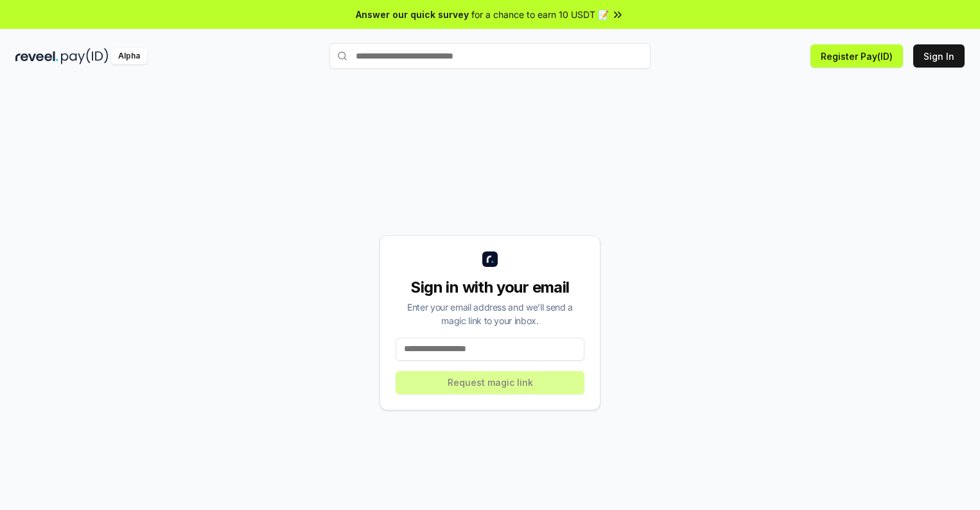 Image resolution: width=980 pixels, height=510 pixels. Describe the element at coordinates (540, 14) in the screenshot. I see `span: for a chance to earn 10 USDT 📝` at that location.